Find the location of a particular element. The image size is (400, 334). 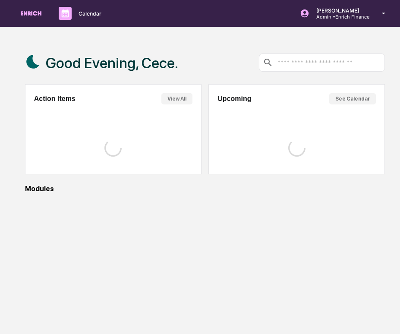

a: See Calendar is located at coordinates (352, 99).